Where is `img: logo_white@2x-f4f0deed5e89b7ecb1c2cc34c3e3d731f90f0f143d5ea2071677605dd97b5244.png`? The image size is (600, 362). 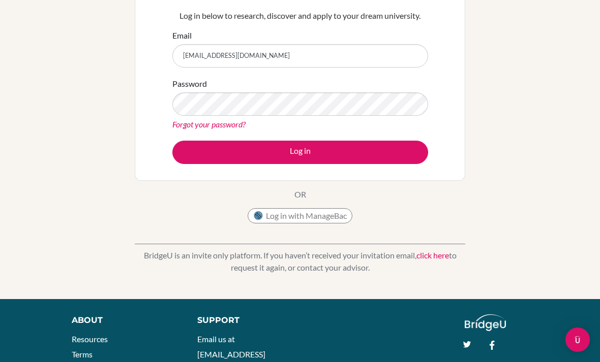
img: logo_white@2x-f4f0deed5e89b7ecb1c2cc34c3e3d731f90f0f143d5ea2071677605dd97b5244.png is located at coordinates (485, 323).